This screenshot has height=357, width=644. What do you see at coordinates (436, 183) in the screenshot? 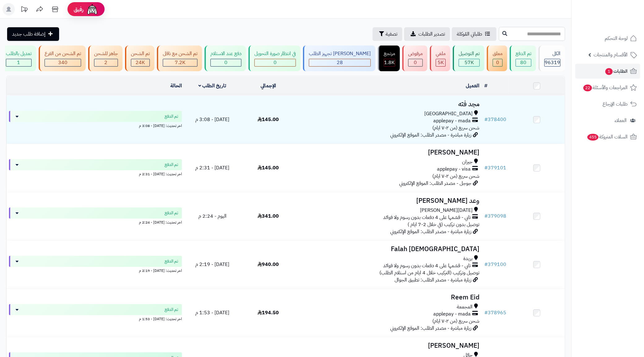
I see `span: جوجل - مصدر الطلب: الموقع الإلكتروني` at bounding box center [436, 183].